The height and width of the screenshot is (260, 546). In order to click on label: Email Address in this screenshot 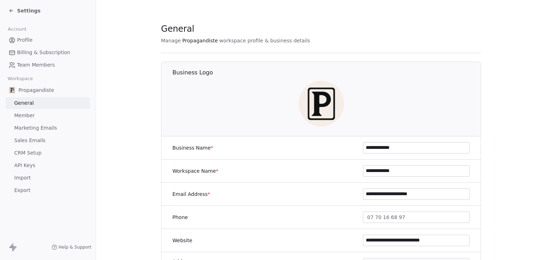, I will do `click(191, 194)`.